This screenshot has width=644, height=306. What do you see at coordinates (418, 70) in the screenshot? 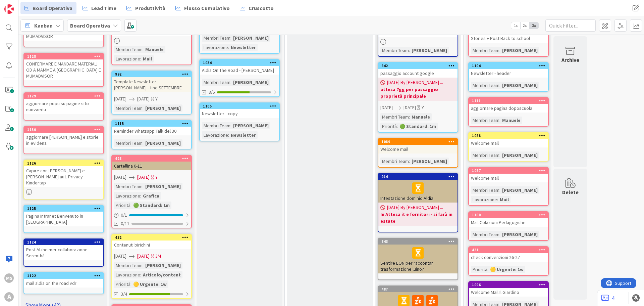
I see `div: 842passaggio account google` at bounding box center [418, 70].